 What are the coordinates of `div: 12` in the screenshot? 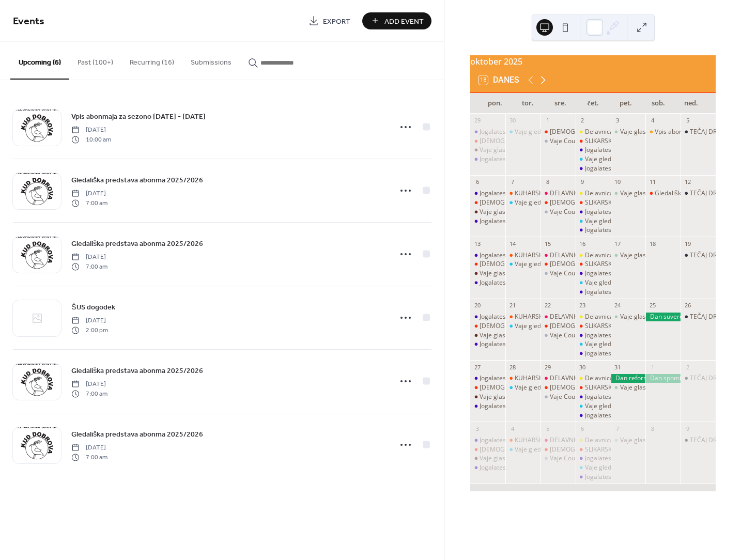 It's located at (687, 182).